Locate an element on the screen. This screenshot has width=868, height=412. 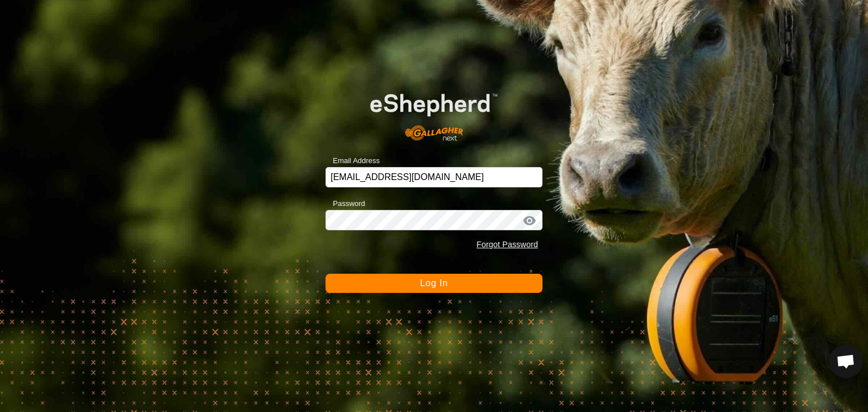
input: Email Address is located at coordinates (434, 177).